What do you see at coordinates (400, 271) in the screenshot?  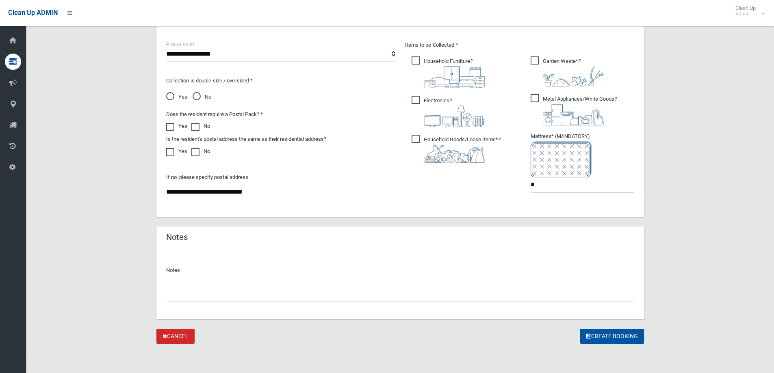 I see `p: Notes` at bounding box center [400, 271].